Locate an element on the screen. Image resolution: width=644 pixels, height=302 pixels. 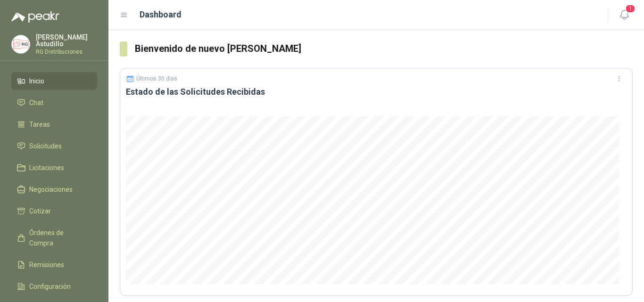
button: 1 is located at coordinates (624, 15).